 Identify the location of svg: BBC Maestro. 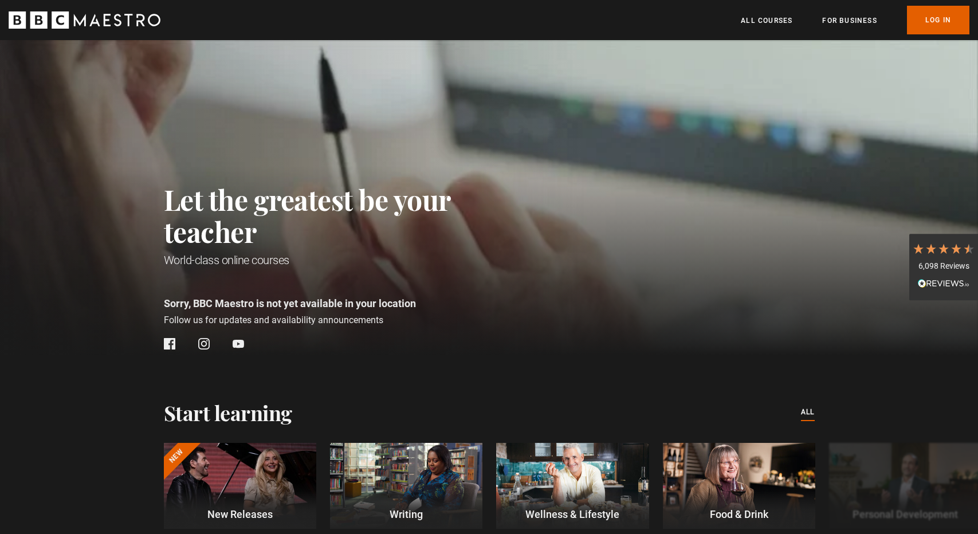
(84, 20).